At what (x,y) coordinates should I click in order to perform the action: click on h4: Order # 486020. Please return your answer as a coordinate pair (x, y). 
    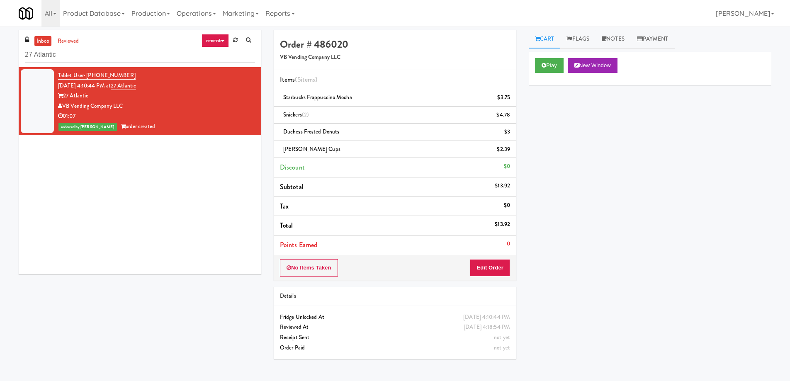
    Looking at the image, I should click on (395, 44).